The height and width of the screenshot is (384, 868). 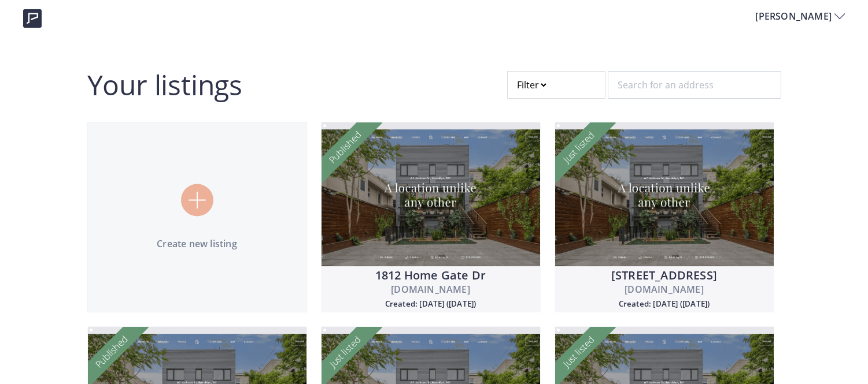 What do you see at coordinates (32, 19) in the screenshot?
I see `img: logo` at bounding box center [32, 19].